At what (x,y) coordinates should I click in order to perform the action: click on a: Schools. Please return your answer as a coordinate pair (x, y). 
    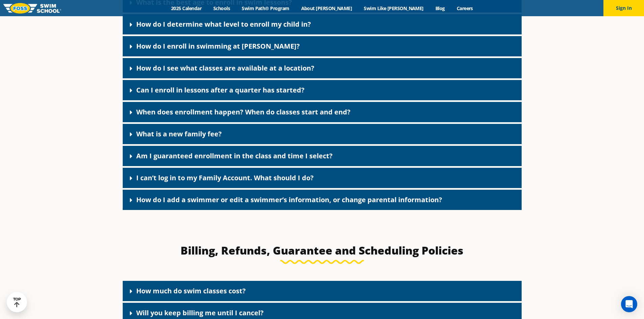
    Looking at the image, I should click on (222, 8).